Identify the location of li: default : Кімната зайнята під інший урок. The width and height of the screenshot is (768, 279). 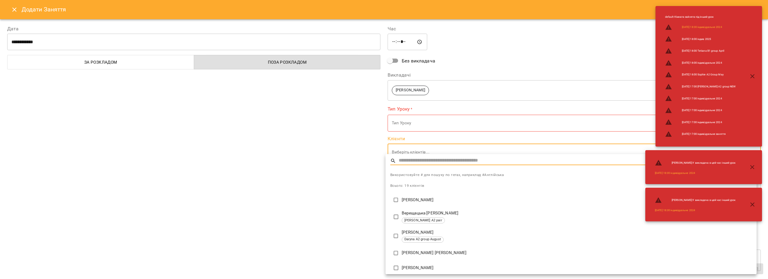
(701, 17).